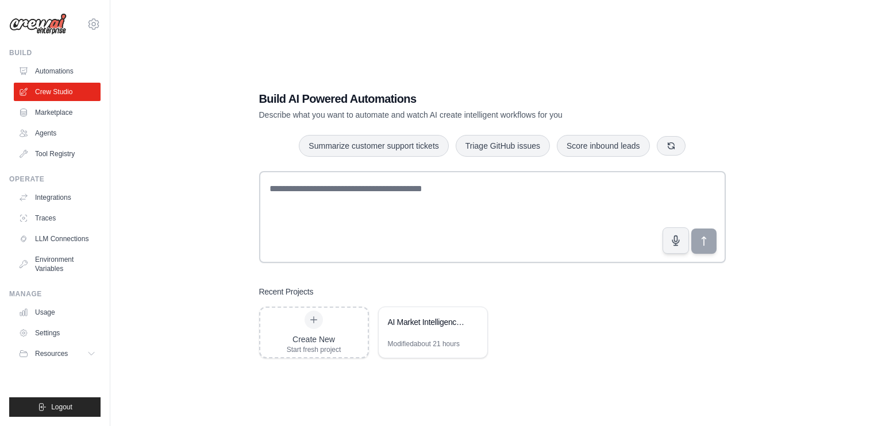 This screenshot has height=426, width=874. Describe the element at coordinates (452, 99) in the screenshot. I see `h1: Build AI Powered Automations` at that location.